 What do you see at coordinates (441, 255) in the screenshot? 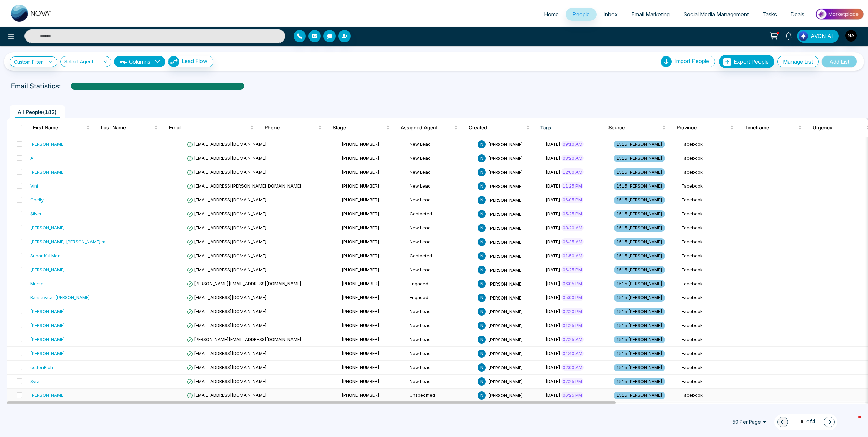
I see `td: Contacted` at bounding box center [441, 255].